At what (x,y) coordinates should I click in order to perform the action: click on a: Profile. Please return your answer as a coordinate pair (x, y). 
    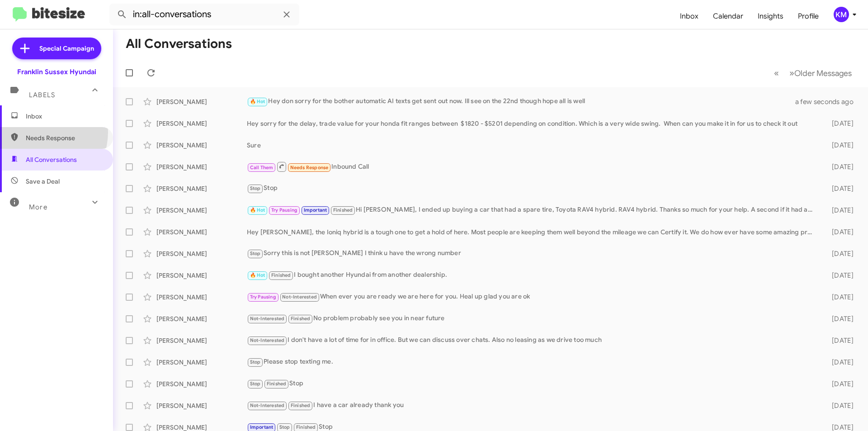
    Looking at the image, I should click on (808, 17).